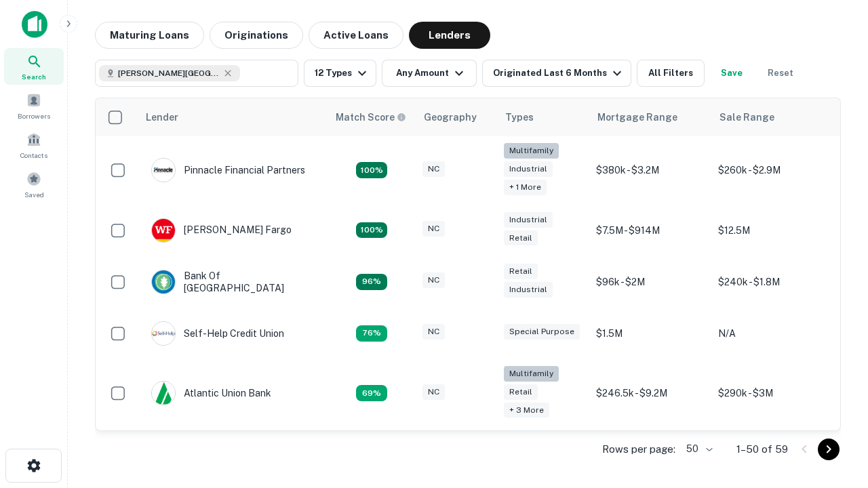 The image size is (868, 488). I want to click on div: Matching Properties: 26, hasApolloMatch: undefined, so click(371, 170).